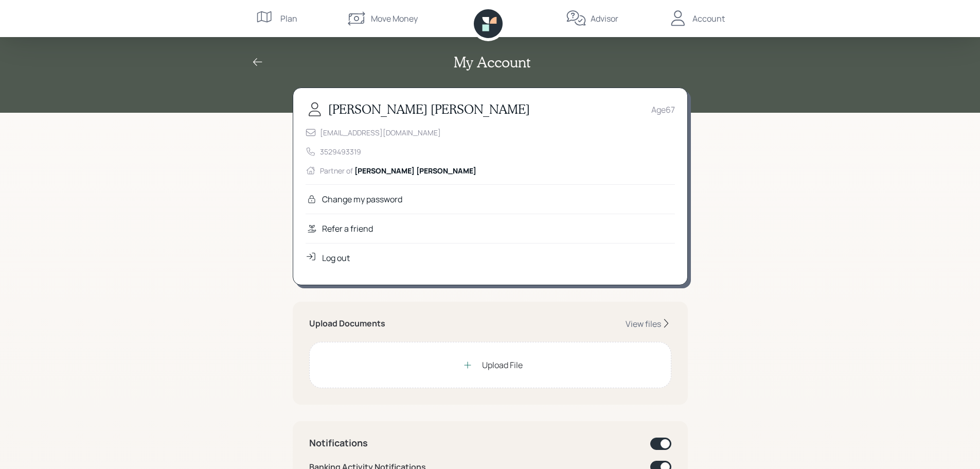 The image size is (980, 469). I want to click on h5: Upload Documents, so click(348, 323).